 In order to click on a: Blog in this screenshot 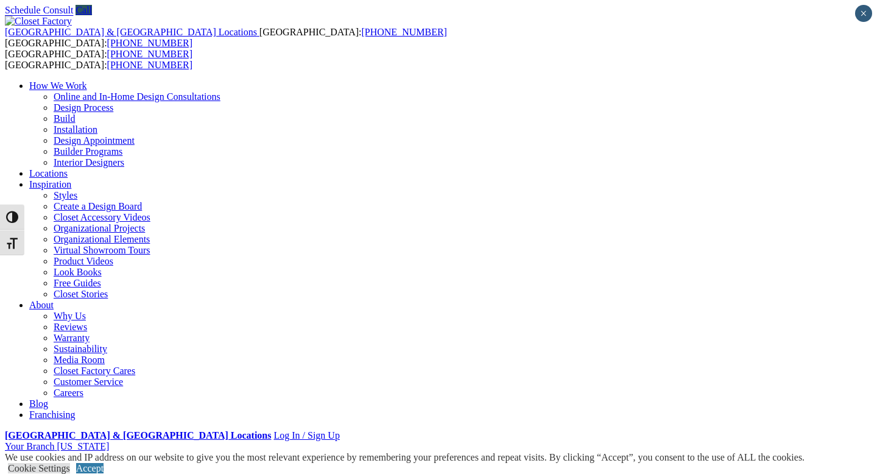, I will do `click(38, 403)`.